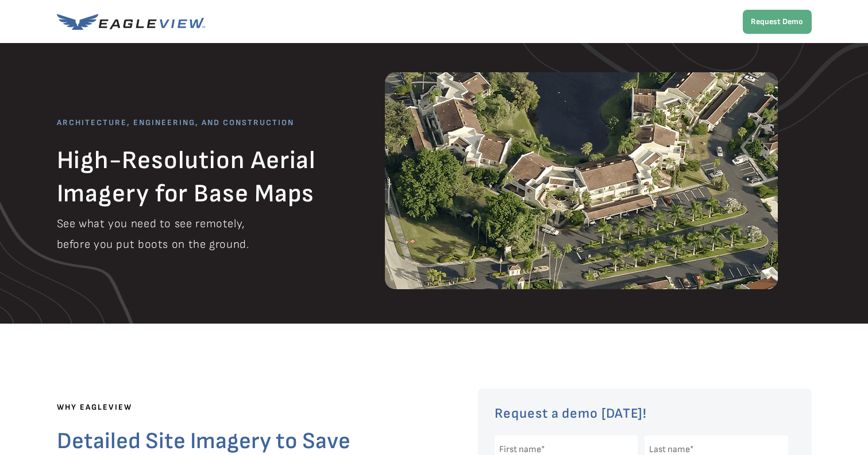 The image size is (868, 455). What do you see at coordinates (153, 245) in the screenshot?
I see `span: before you put boots on the ground.` at bounding box center [153, 245].